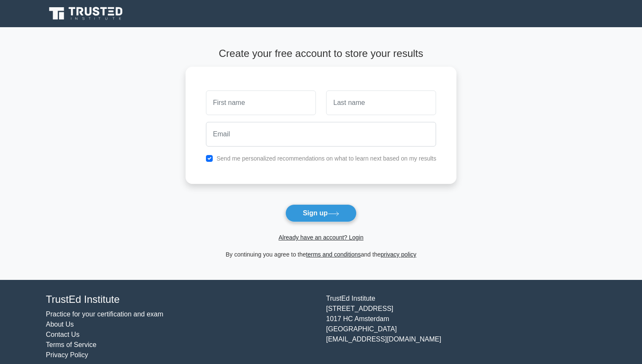 The image size is (642, 364). I want to click on a: About Us, so click(60, 323).